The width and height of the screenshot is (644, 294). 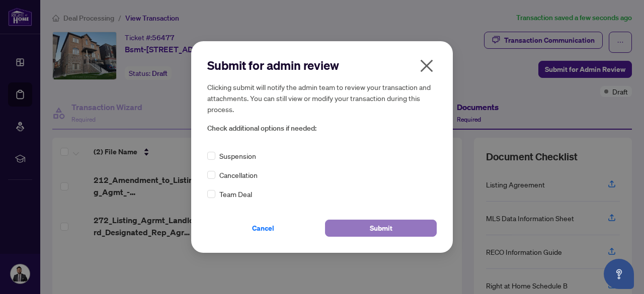 What do you see at coordinates (619, 274) in the screenshot?
I see `button: Open asap` at bounding box center [619, 274].